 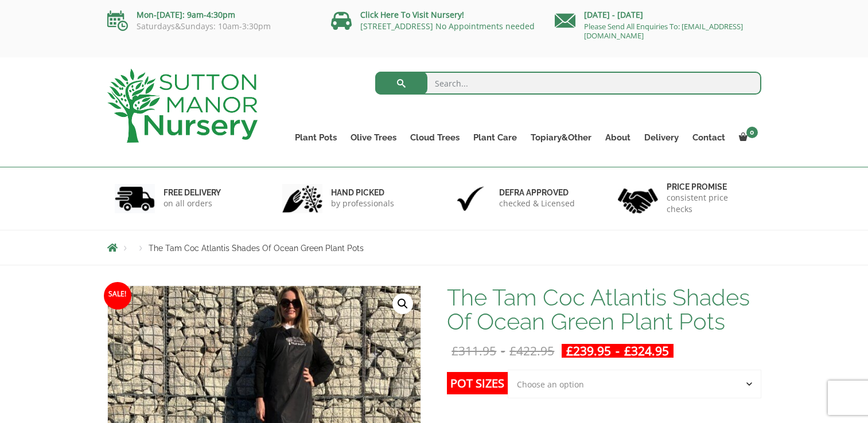 I want to click on img: logo, so click(x=183, y=105).